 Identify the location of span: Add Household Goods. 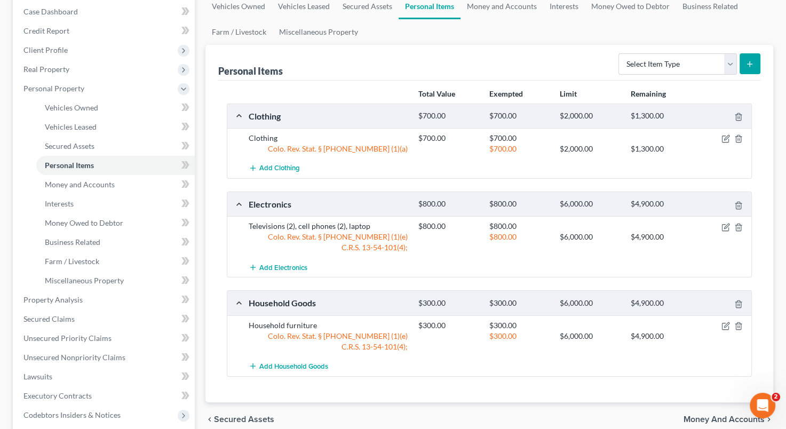
(293, 366).